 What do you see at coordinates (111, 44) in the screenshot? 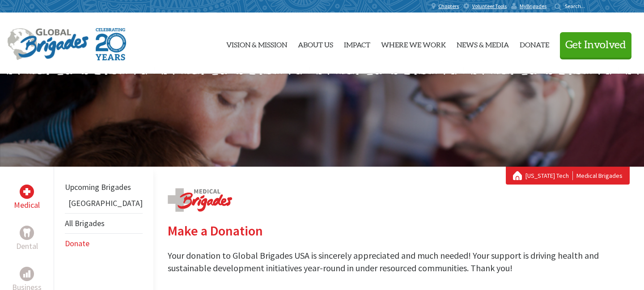
I see `img: Global Brigades Celebrating 20 Years` at bounding box center [111, 44].